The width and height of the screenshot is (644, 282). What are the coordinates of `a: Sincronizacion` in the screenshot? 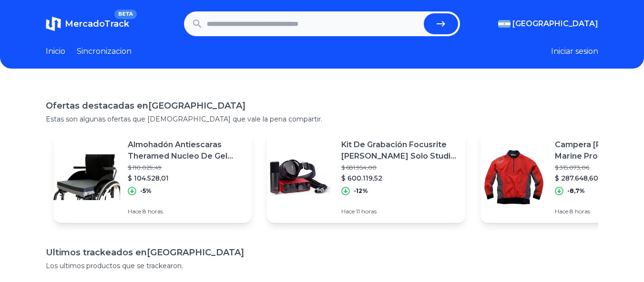 It's located at (104, 51).